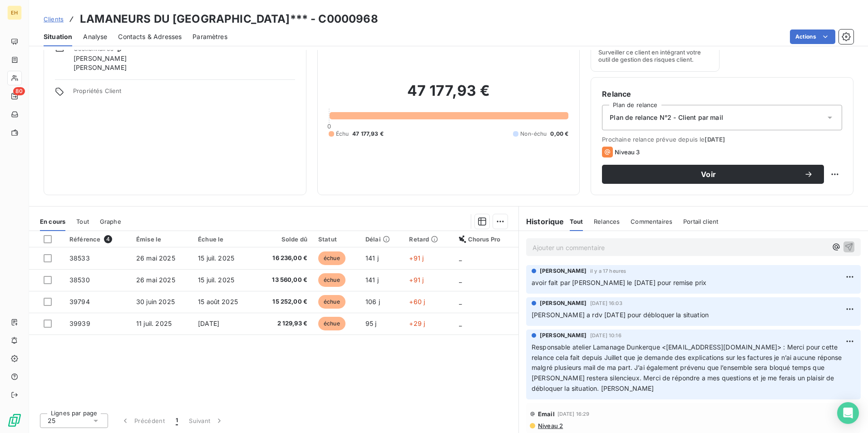  Describe the element at coordinates (417, 323) in the screenshot. I see `span: +29 j` at that location.